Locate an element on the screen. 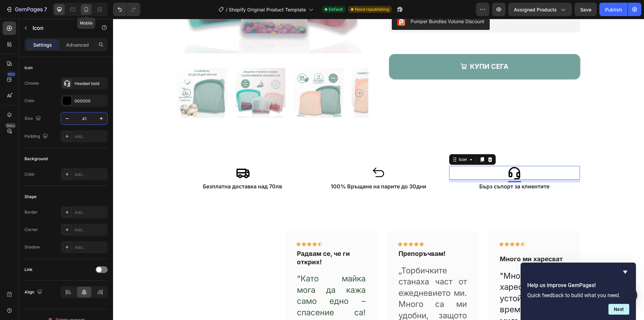 This screenshot has height=320, width=644. button: Hide survey is located at coordinates (625, 272).